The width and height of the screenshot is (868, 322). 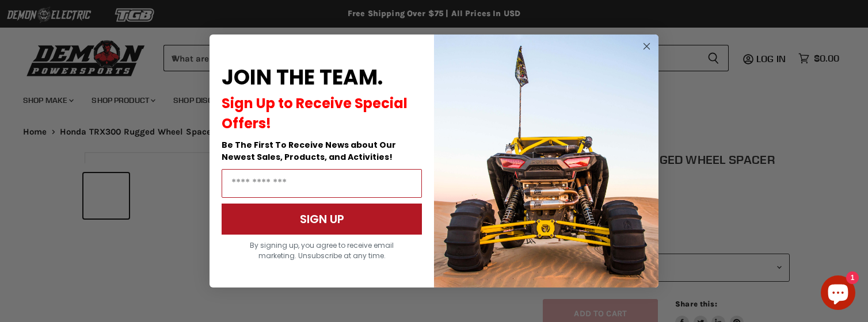 What do you see at coordinates (302, 77) in the screenshot?
I see `span: JOIN THE TEAM.` at bounding box center [302, 77].